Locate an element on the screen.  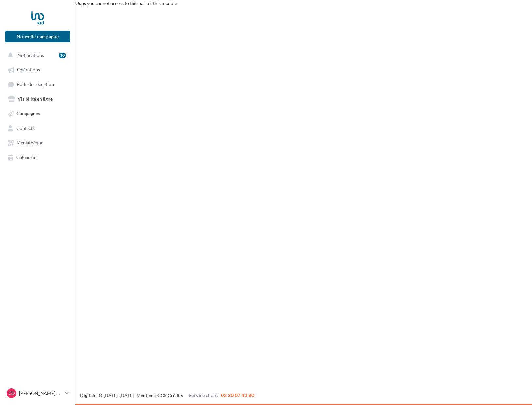
button: Nouvelle campagne is located at coordinates (37, 37).